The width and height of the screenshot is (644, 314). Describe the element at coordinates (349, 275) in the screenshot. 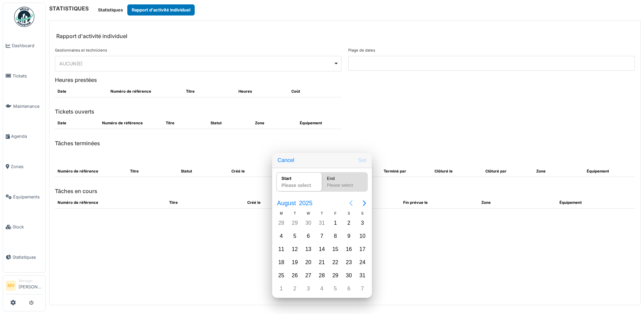

I see `div: Saturday, August 30, 2025` at that location.